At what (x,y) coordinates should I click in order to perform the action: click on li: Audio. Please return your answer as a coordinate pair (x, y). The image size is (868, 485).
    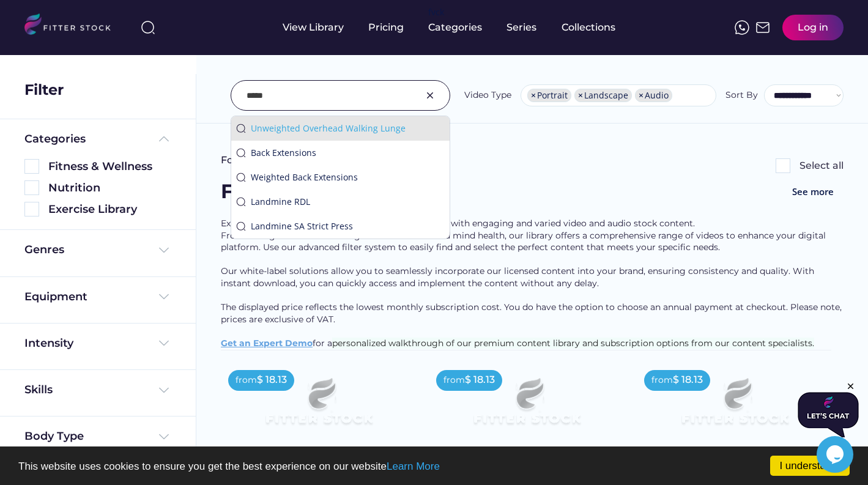
    Looking at the image, I should click on (654, 95).